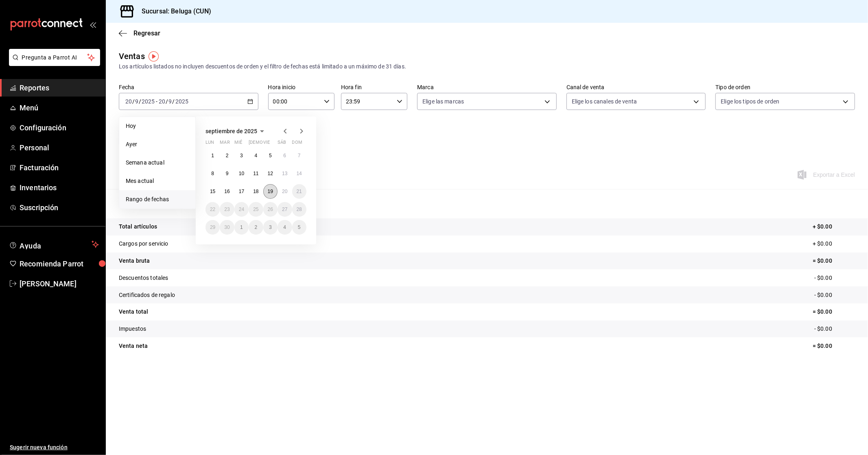 The image size is (868, 455). Describe the element at coordinates (241, 227) in the screenshot. I see `abbr: 1 de octubre de 2025` at that location.